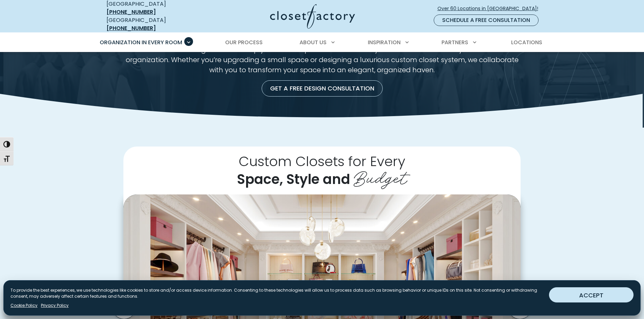 The height and width of the screenshot is (319, 644). I want to click on span: Locations, so click(526, 42).